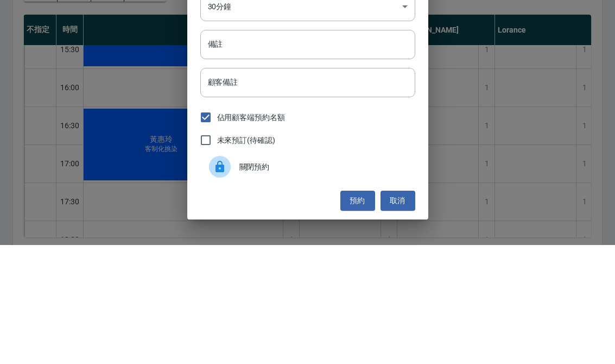  I want to click on label: 顧客電話, so click(221, 33).